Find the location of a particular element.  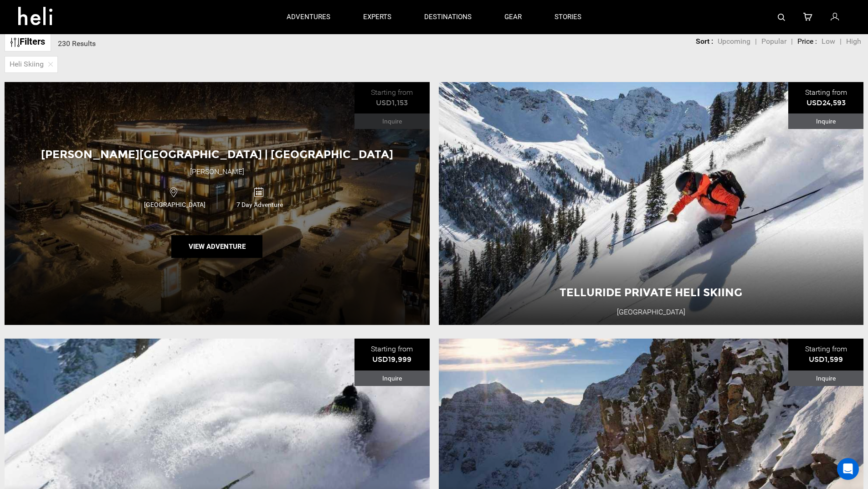

p: adventures is located at coordinates (308, 17).